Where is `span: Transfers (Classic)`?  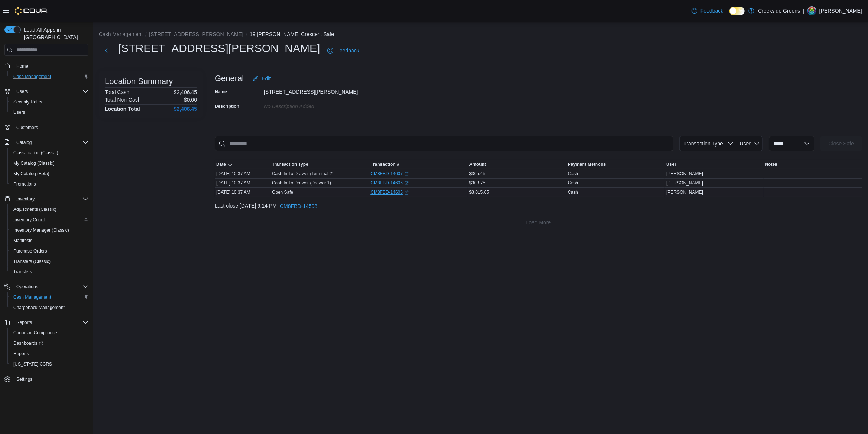
span: Transfers (Classic) is located at coordinates (32, 262).